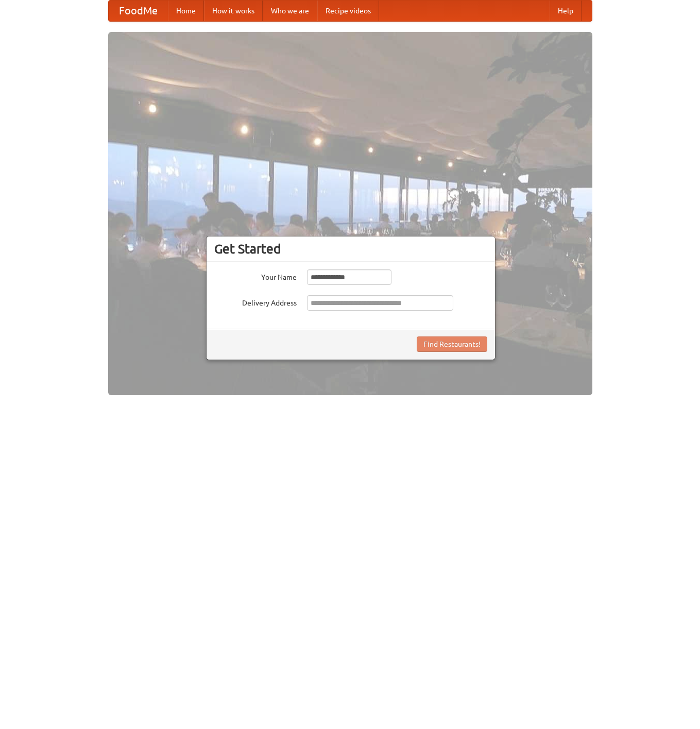  What do you see at coordinates (348, 11) in the screenshot?
I see `a: Recipe videos` at bounding box center [348, 11].